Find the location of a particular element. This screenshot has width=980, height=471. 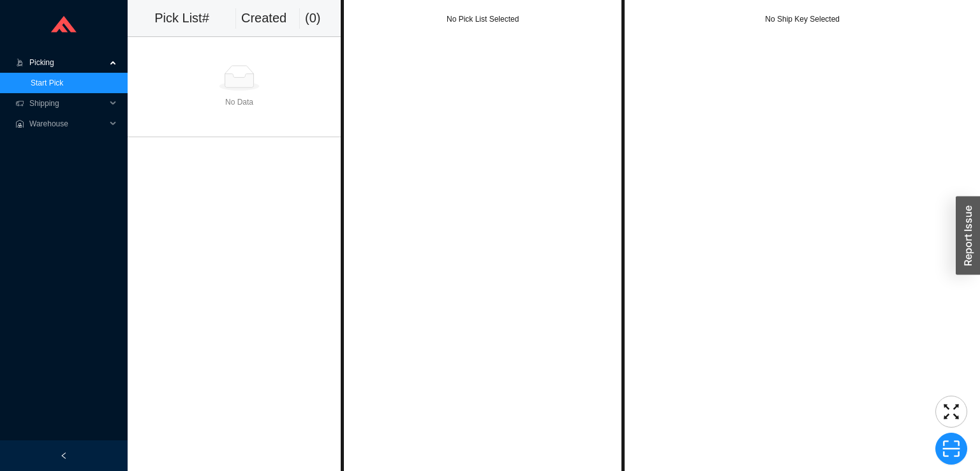

span: Shipping is located at coordinates (68, 103).